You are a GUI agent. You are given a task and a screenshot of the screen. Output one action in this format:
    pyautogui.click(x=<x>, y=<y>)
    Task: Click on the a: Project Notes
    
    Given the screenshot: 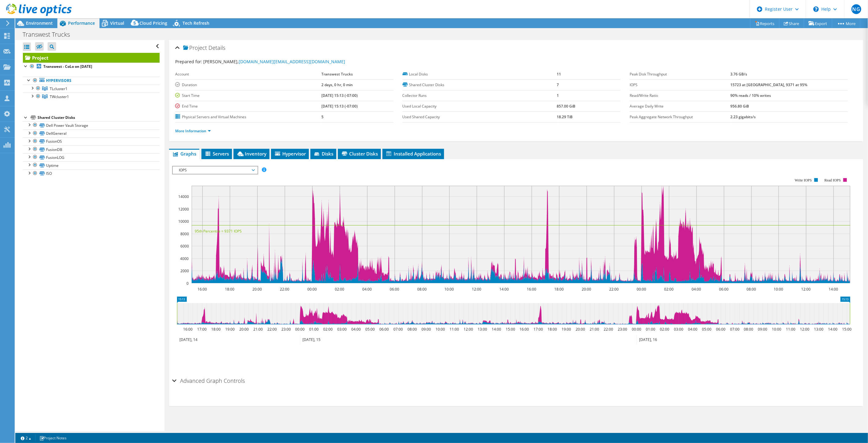 What is the action you would take?
    pyautogui.click(x=53, y=437)
    